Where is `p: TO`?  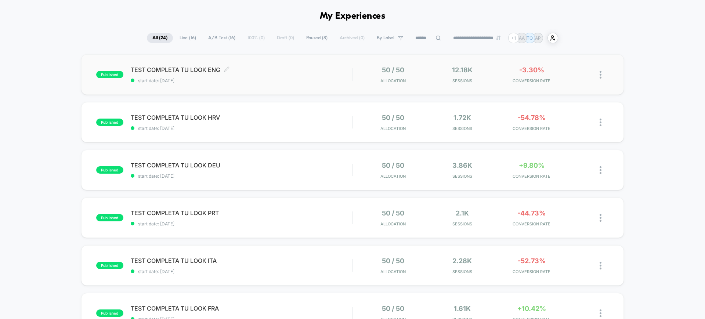 p: TO is located at coordinates (530, 38).